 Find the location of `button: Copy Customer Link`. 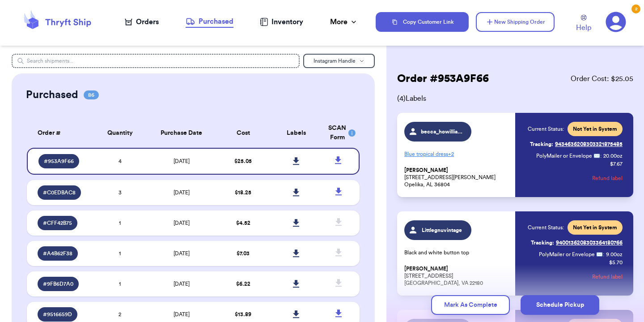

button: Copy Customer Link is located at coordinates (422, 22).